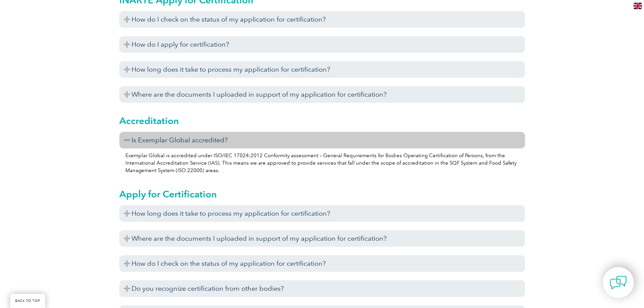 The image size is (644, 308). I want to click on h3: Do you recognize certification from other bodies?, so click(322, 288).